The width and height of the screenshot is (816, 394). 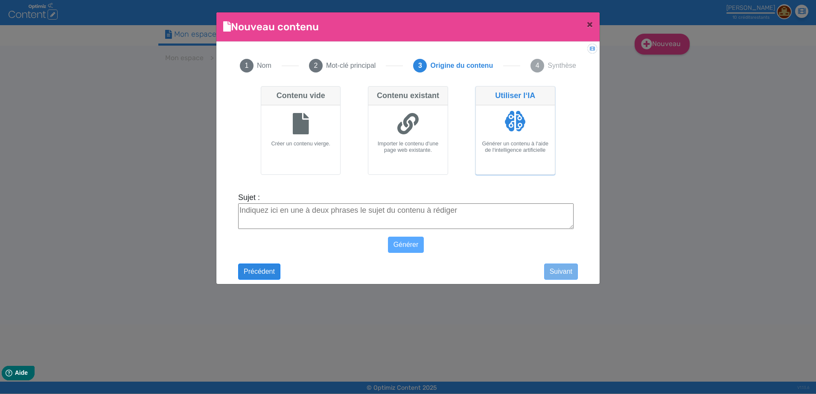 What do you see at coordinates (453, 66) in the screenshot?
I see `button: 3Origine du contenu` at bounding box center [453, 66].